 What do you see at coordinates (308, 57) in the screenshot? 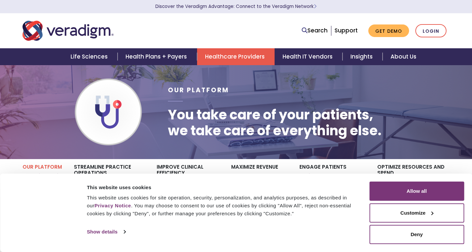
I see `a: Health IT Vendors` at bounding box center [308, 57].